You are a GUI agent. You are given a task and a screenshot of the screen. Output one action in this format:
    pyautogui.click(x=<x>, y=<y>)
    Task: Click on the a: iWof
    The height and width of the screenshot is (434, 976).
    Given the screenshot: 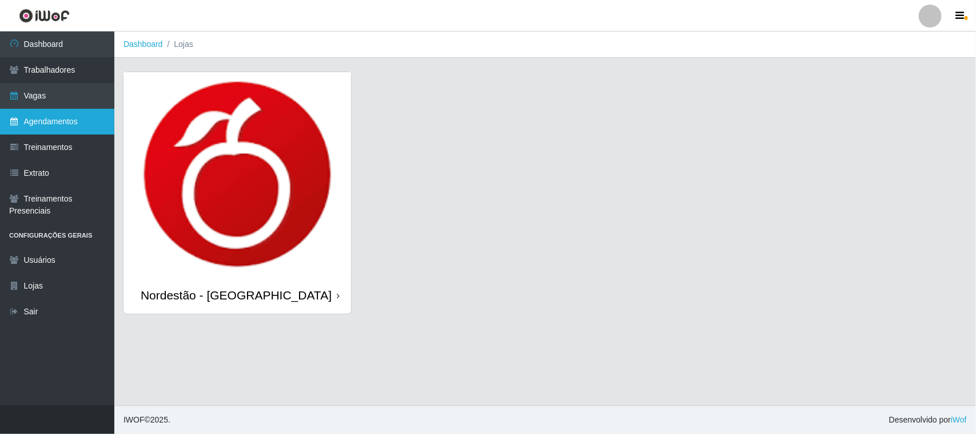 What is the action you would take?
    pyautogui.click(x=959, y=419)
    